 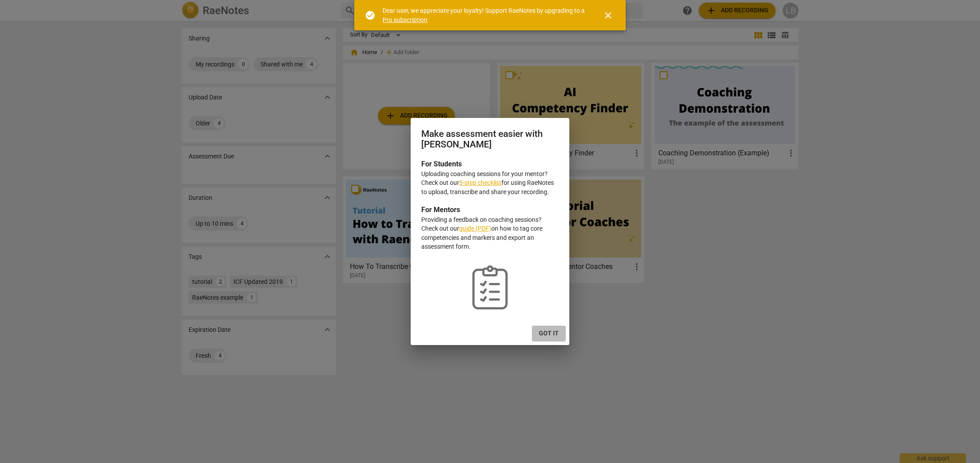 What do you see at coordinates (608, 16) in the screenshot?
I see `span: close` at bounding box center [608, 16].